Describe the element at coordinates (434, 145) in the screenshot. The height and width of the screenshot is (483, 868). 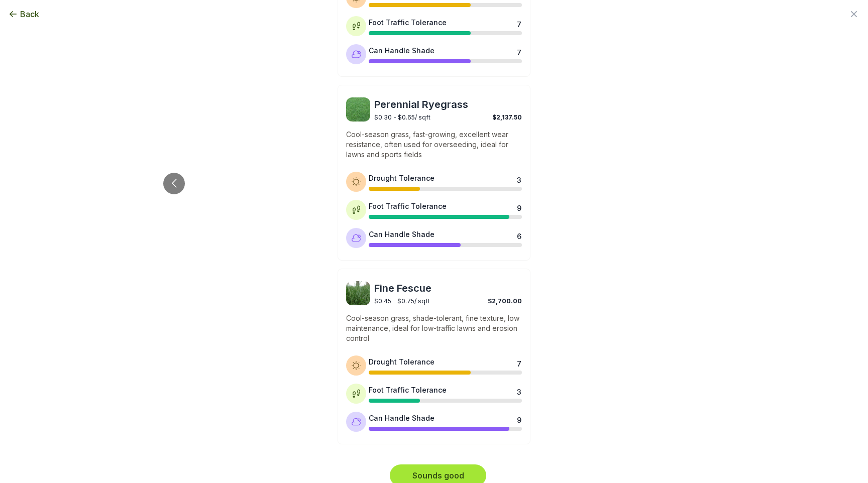
I see `p: Cool-season grass, fast-growing, excellent wear resistance, often used for overseeding, ideal for...` at that location.